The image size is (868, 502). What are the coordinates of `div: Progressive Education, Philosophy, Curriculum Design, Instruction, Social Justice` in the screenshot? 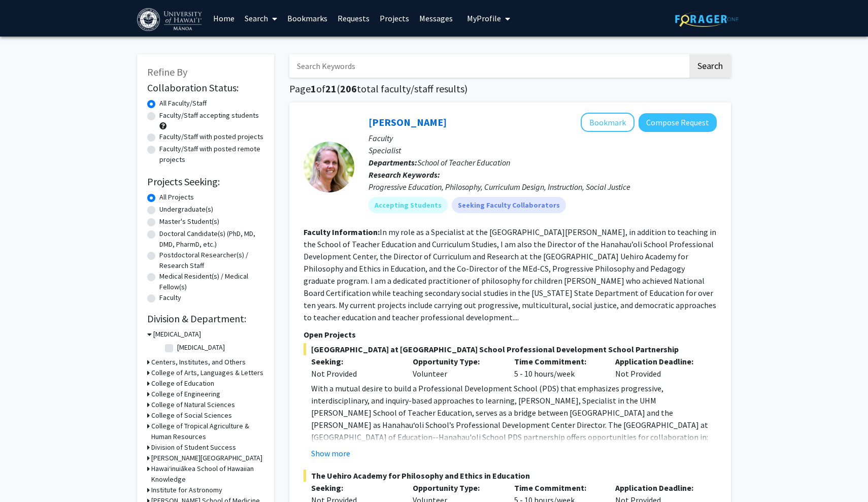 It's located at (543, 187).